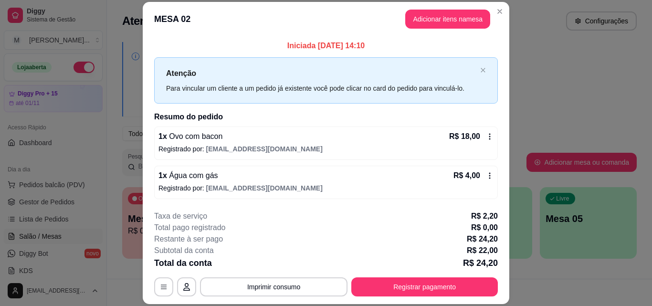 The width and height of the screenshot is (652, 306). I want to click on button: close, so click(483, 70).